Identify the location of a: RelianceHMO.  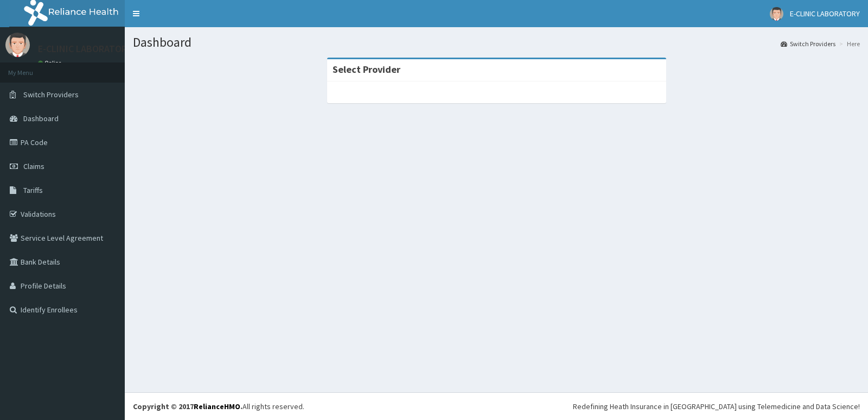
(217, 406).